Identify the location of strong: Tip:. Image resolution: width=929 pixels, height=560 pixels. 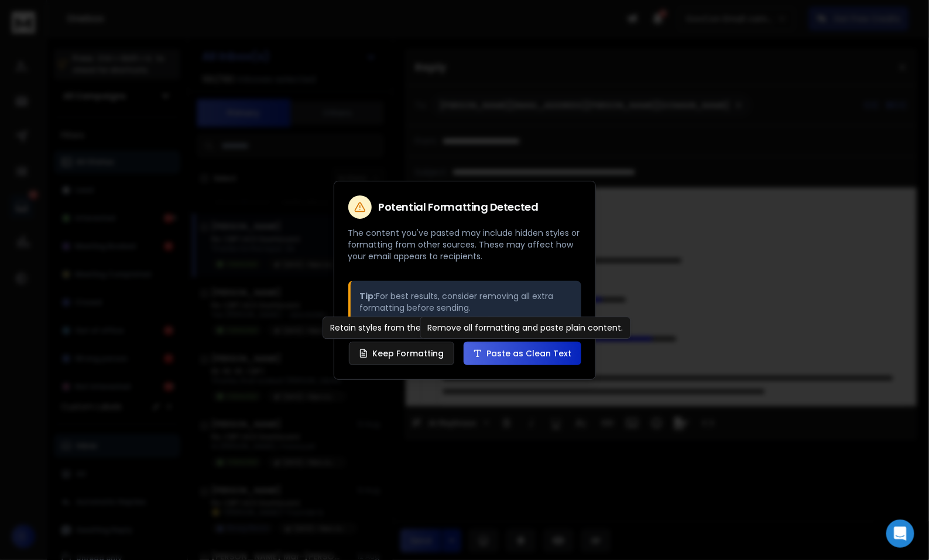
(368, 296).